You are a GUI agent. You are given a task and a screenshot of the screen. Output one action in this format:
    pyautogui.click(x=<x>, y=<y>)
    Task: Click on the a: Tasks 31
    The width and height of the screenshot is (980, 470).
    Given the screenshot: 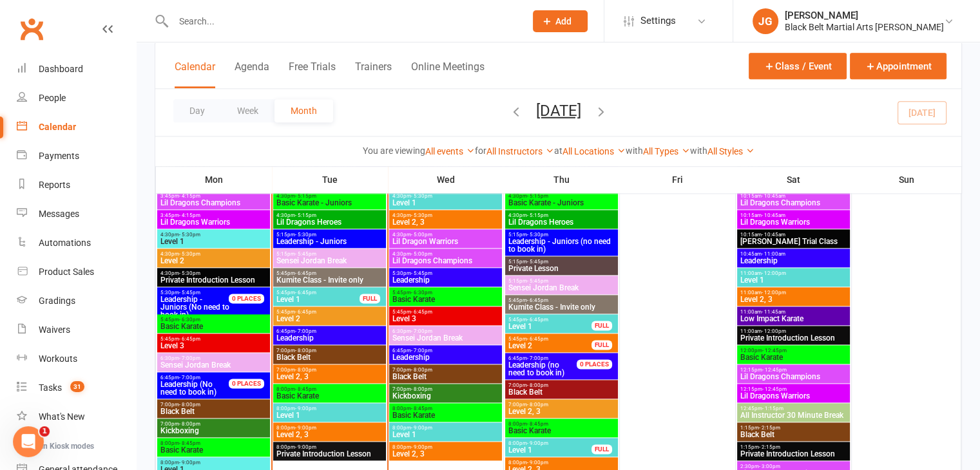 What is the action you would take?
    pyautogui.click(x=76, y=387)
    